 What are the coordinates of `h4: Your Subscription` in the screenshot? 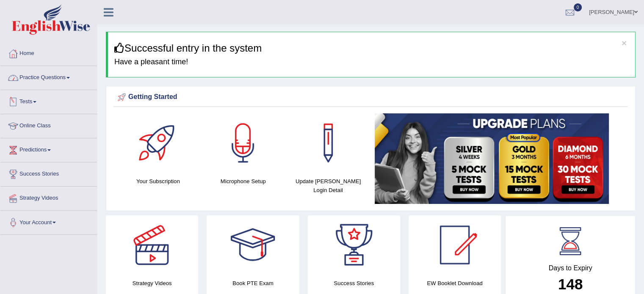 It's located at (158, 181).